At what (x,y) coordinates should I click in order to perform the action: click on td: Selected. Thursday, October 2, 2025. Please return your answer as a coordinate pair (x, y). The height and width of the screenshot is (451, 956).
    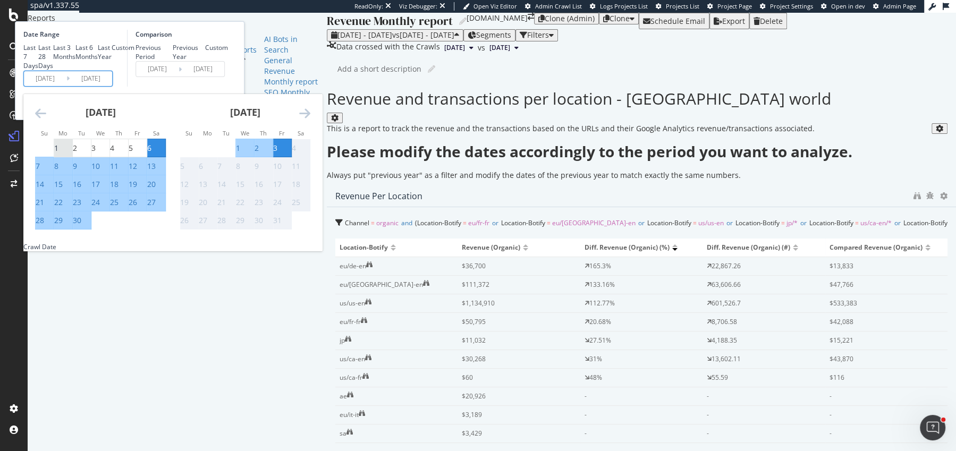
    Looking at the image, I should click on (263, 148).